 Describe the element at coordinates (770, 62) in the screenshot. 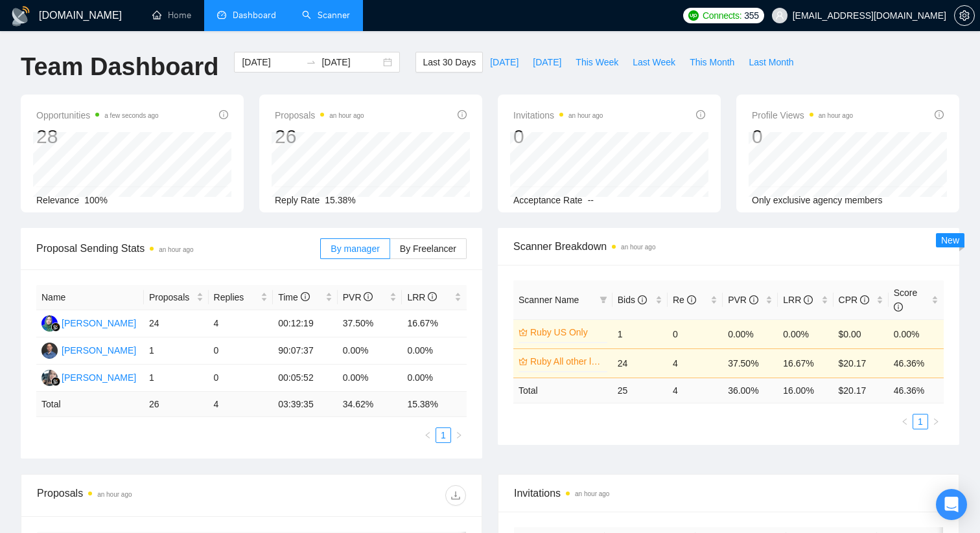

I see `span: Last Month` at that location.